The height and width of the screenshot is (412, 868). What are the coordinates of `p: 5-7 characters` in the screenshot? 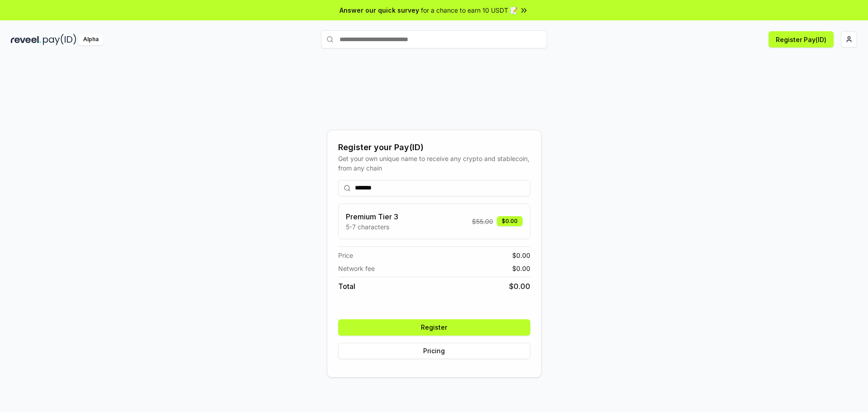 It's located at (372, 227).